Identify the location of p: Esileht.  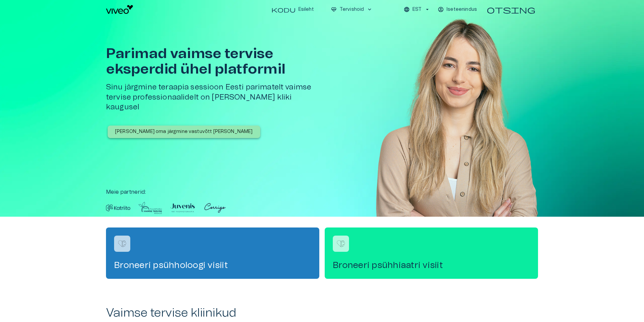
(306, 10).